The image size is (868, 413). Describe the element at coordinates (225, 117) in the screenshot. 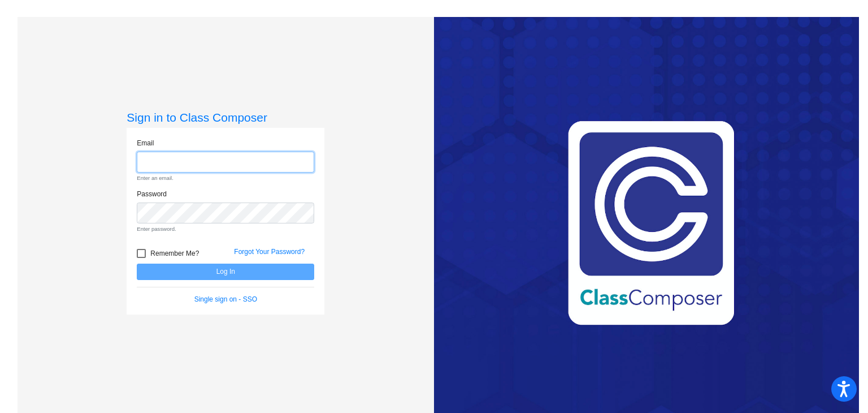

I see `h3: Sign in to Class Composer` at that location.